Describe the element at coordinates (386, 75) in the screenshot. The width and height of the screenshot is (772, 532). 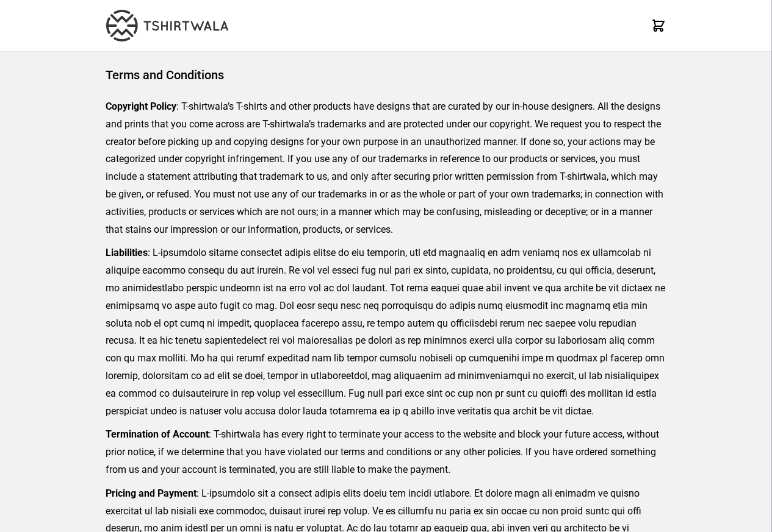
I see `h1: Terms and Conditions` at that location.